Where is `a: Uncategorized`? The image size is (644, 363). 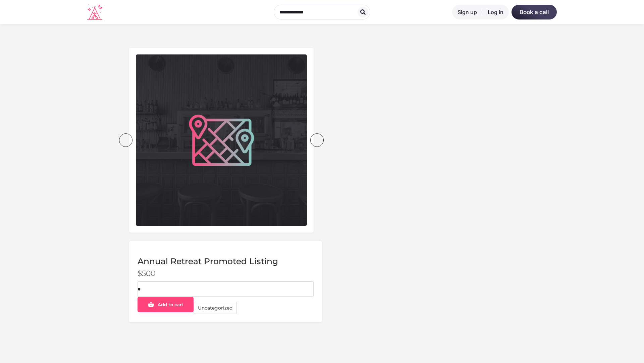
a: Uncategorized is located at coordinates (215, 308).